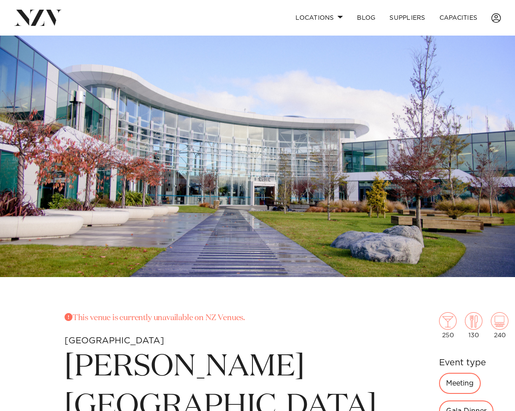 The image size is (515, 411). What do you see at coordinates (459, 383) in the screenshot?
I see `div: Meeting` at bounding box center [459, 383].